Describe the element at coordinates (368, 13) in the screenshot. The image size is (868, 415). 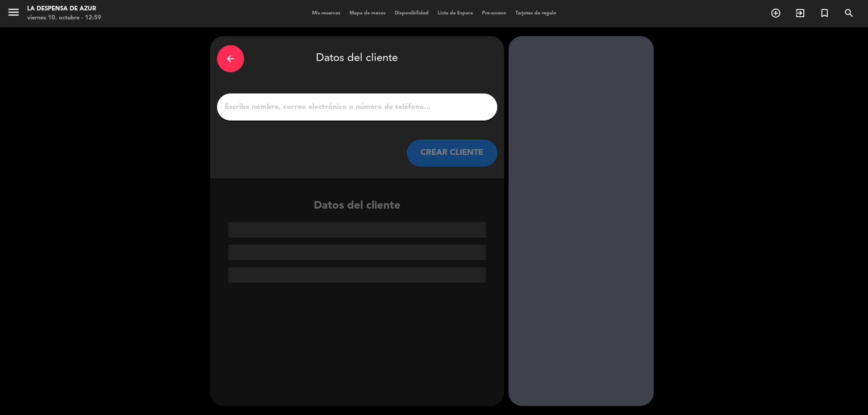
I see `span: Mapa de mesas` at that location.